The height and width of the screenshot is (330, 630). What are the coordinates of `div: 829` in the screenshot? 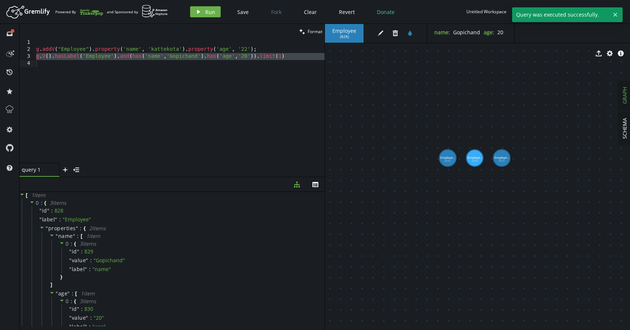 It's located at (89, 252).